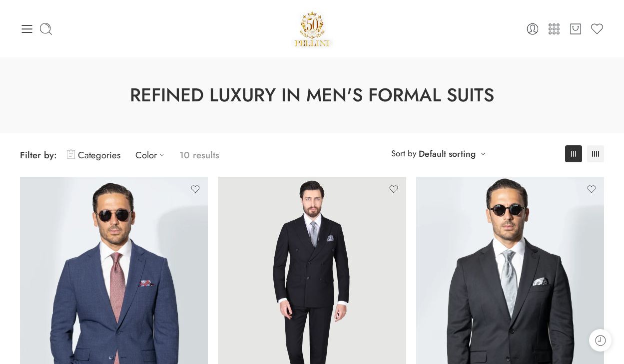 This screenshot has width=624, height=364. Describe the element at coordinates (199, 155) in the screenshot. I see `p: 10 results` at that location.